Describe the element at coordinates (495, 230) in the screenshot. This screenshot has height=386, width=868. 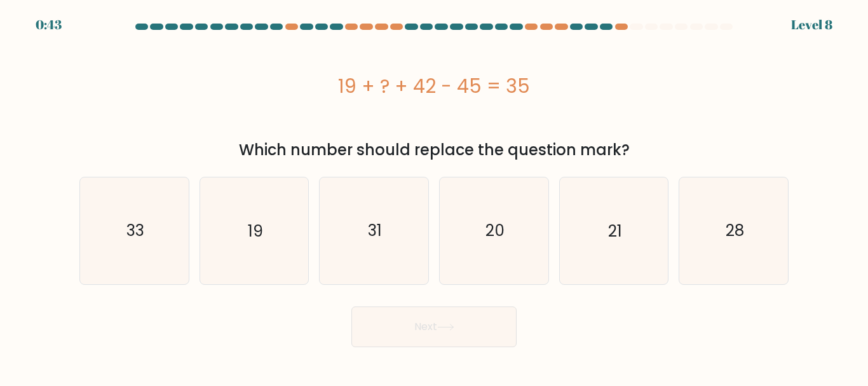
I see `text: 20` at that location.